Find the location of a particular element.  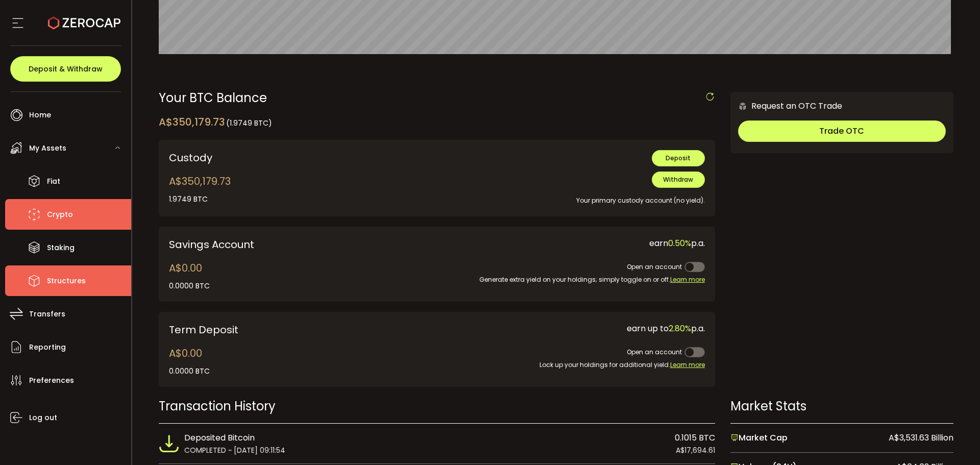

div: Lock up your holdings for additional yield. is located at coordinates (551, 365).